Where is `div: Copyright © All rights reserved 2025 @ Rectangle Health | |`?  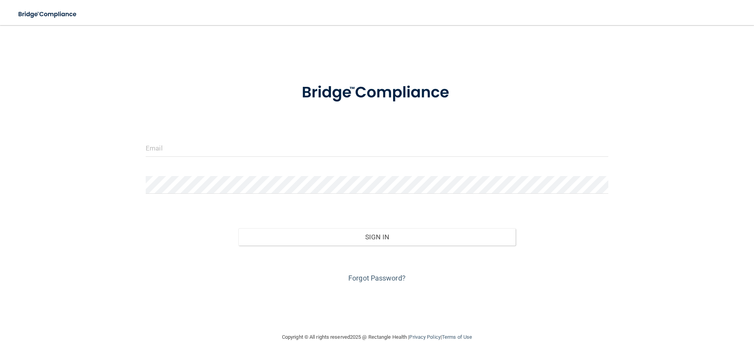
div: Copyright © All rights reserved 2025 @ Rectangle Health | | is located at coordinates (377, 337).